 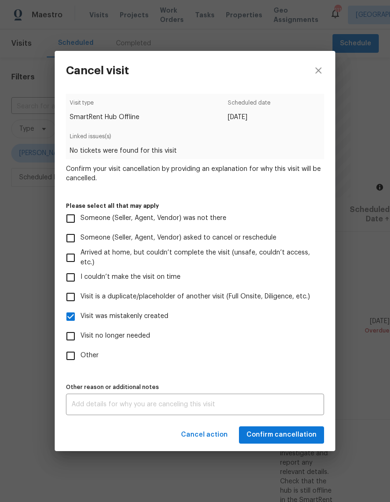 What do you see at coordinates (115, 336) in the screenshot?
I see `span: Visit no longer needed` at bounding box center [115, 336].